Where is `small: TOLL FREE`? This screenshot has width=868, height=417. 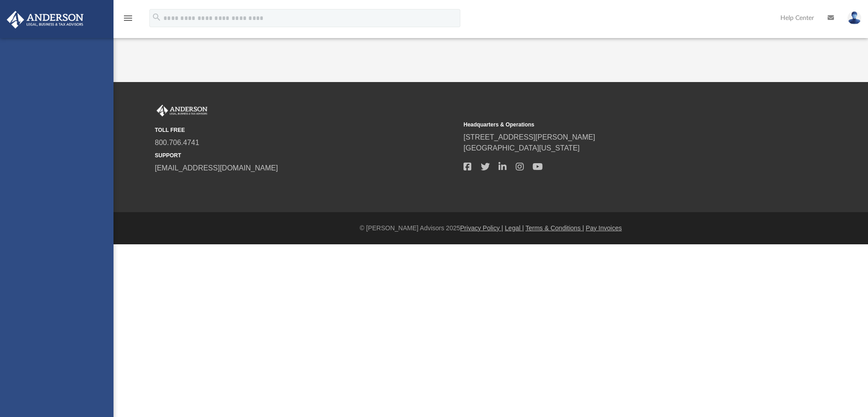
small: TOLL FREE is located at coordinates (306, 130).